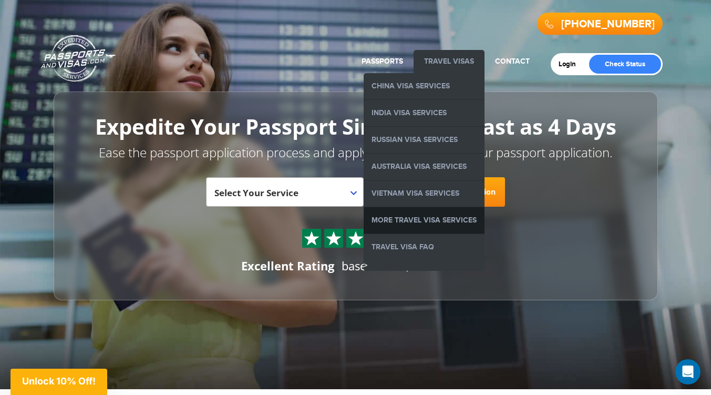 This screenshot has width=711, height=395. Describe the element at coordinates (424, 247) in the screenshot. I see `a: Travel Visa FAQ` at that location.